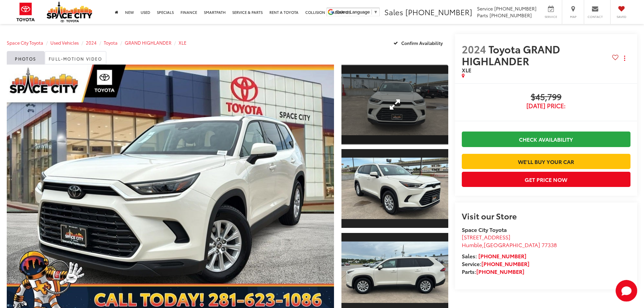  I want to click on span: 77338, so click(549, 244).